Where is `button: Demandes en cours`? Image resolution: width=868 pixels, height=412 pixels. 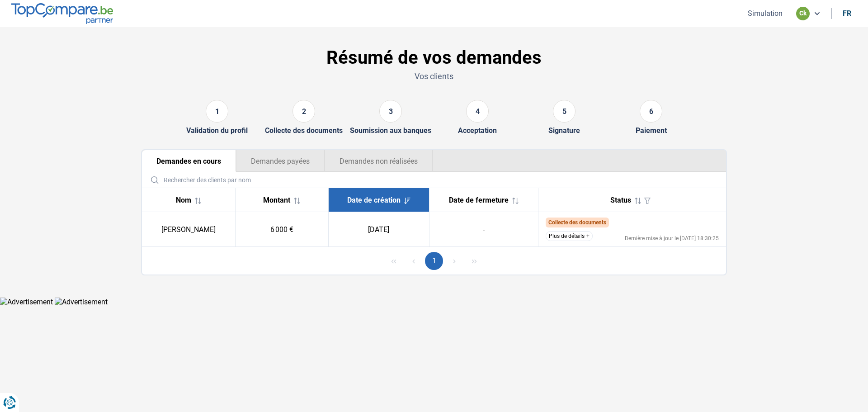 button: Demandes en cours is located at coordinates (189, 161).